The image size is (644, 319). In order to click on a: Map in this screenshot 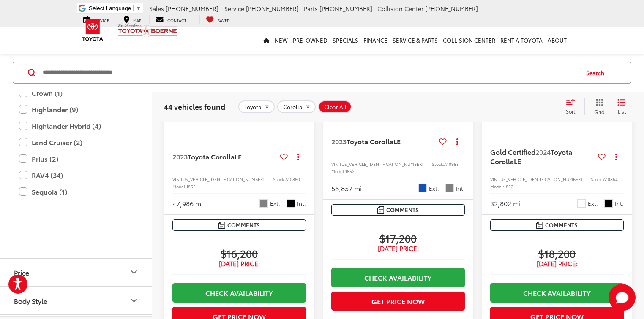, I will do `click(132, 19)`.